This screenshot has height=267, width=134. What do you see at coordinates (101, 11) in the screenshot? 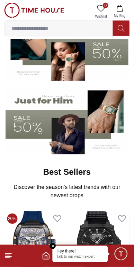
I see `a: 0Wishlist` at bounding box center [101, 11].